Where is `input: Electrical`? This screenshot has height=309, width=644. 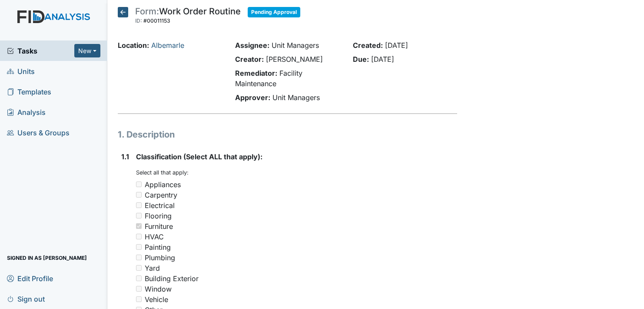 input: Electrical is located at coordinates (139, 205).